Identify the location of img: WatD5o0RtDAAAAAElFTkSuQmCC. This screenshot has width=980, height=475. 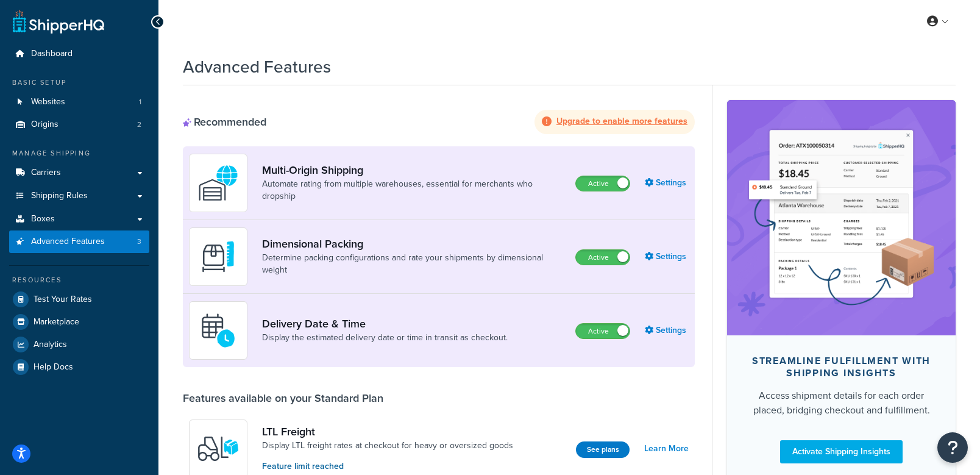
(218, 183).